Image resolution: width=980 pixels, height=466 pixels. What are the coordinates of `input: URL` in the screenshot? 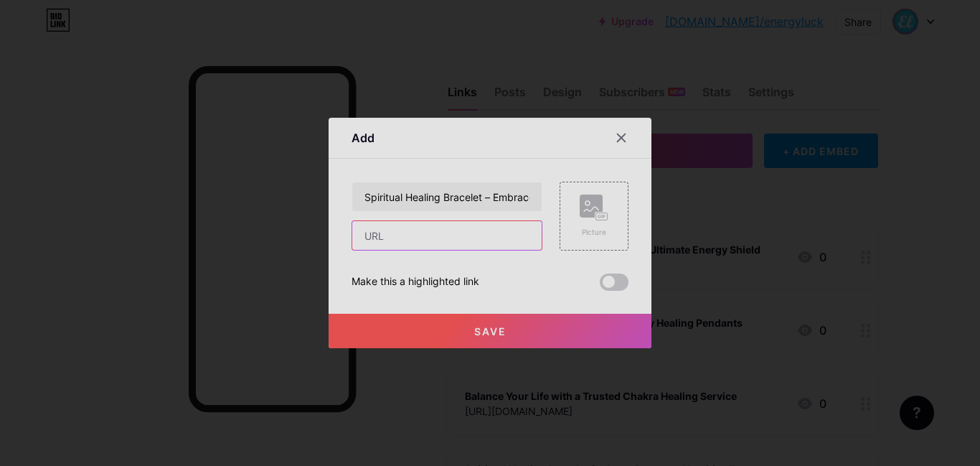 It's located at (447, 236).